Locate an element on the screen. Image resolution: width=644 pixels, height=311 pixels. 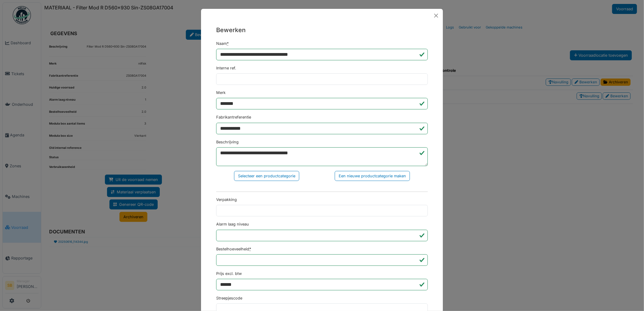
div: Selecteer een productcategorie is located at coordinates (267, 176).